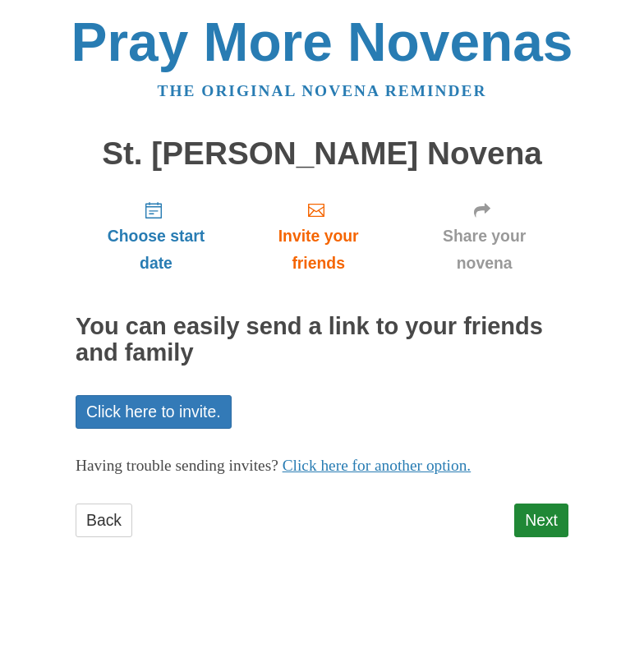 The width and height of the screenshot is (644, 667). I want to click on a: Choose start date, so click(156, 235).